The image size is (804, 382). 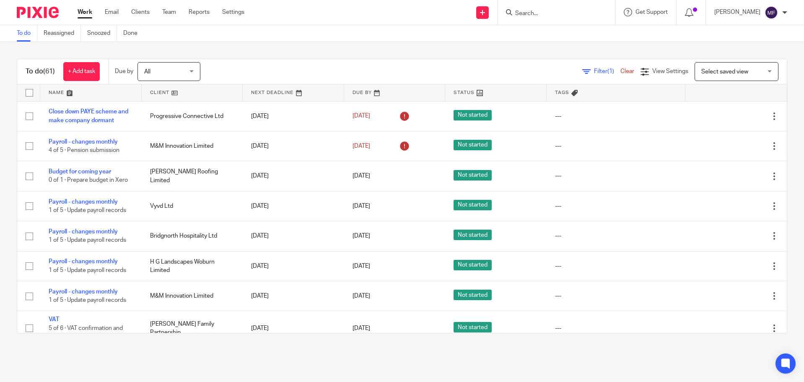 I want to click on a: VAT, so click(x=54, y=319).